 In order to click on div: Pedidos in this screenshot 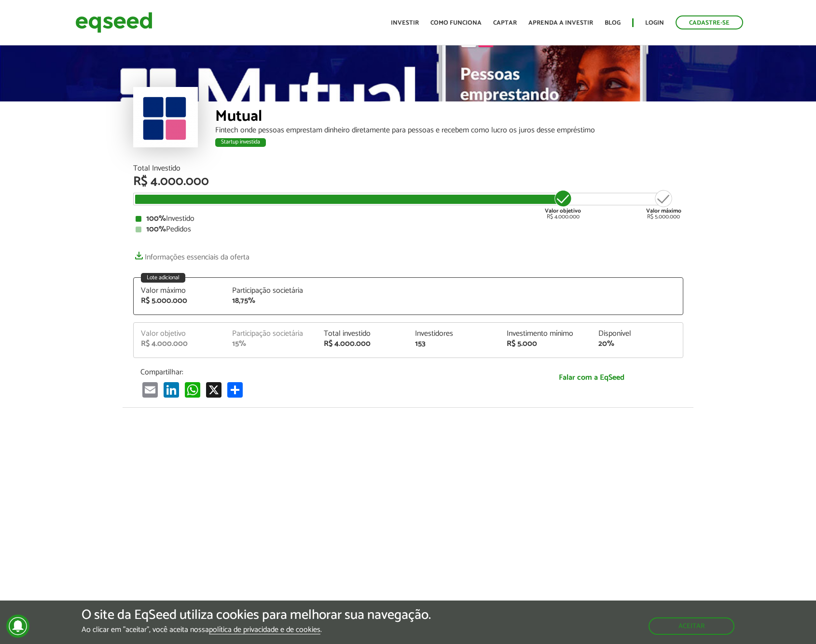, I will do `click(408, 230)`.